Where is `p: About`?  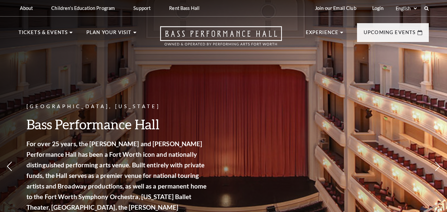
p: About is located at coordinates (26, 8).